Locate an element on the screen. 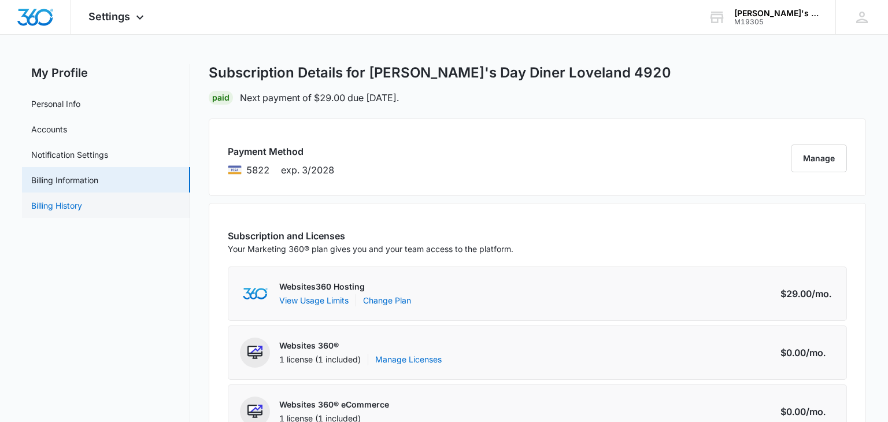 The image size is (888, 422). p: Websites360 Hosting is located at coordinates (345, 287).